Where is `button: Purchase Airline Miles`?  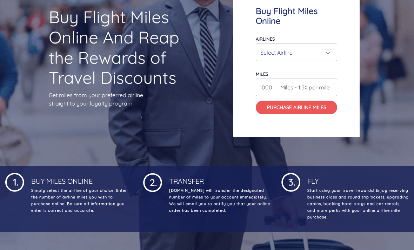 button: Purchase Airline Miles is located at coordinates (296, 108).